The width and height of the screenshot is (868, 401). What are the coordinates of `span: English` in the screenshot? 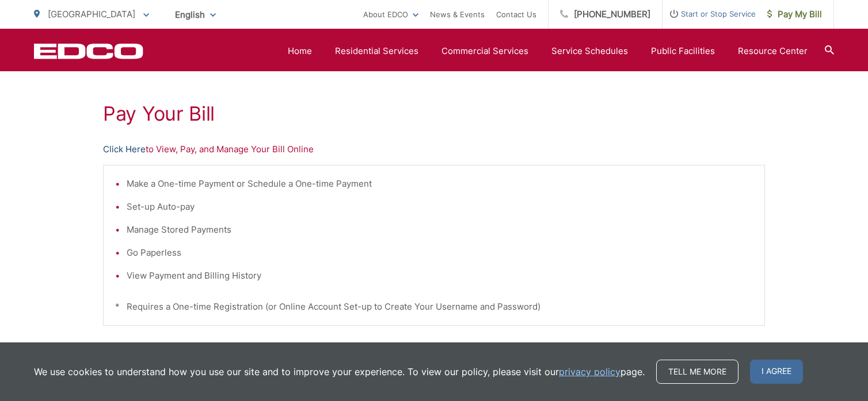 It's located at (195, 15).